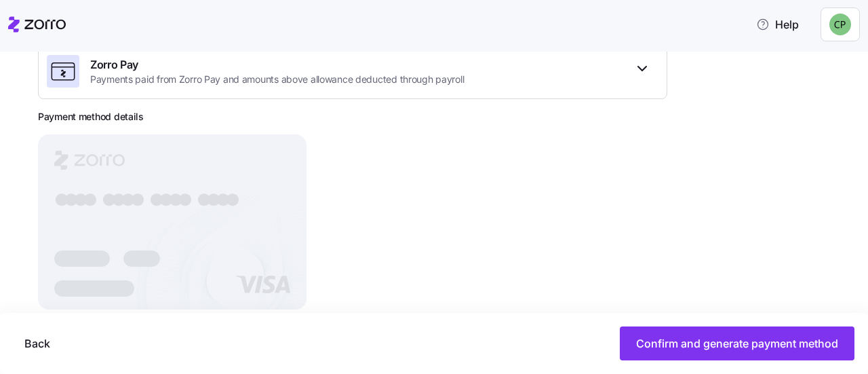  What do you see at coordinates (277, 65) in the screenshot?
I see `span: Zorro Pay` at bounding box center [277, 65].